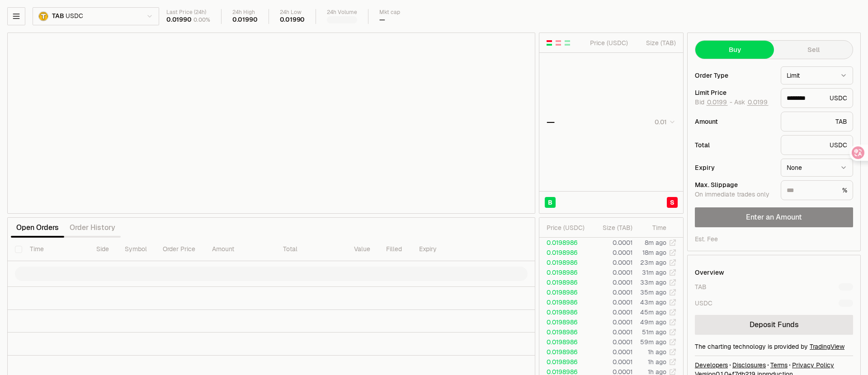 The width and height of the screenshot is (868, 375). What do you see at coordinates (558, 43) in the screenshot?
I see `button: Show Sell Orders Only` at bounding box center [558, 43].